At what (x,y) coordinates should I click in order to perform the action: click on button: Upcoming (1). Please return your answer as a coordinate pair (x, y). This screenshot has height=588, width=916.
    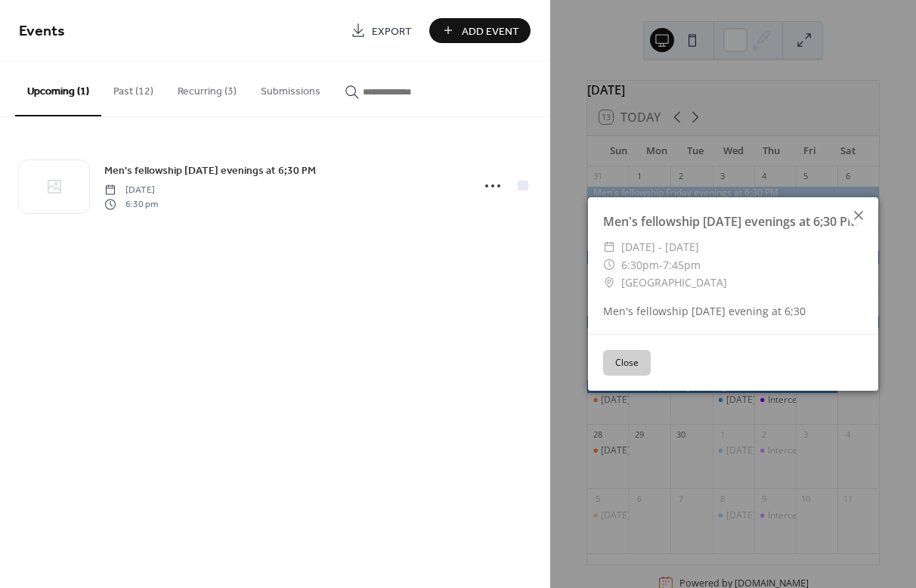
    Looking at the image, I should click on (58, 88).